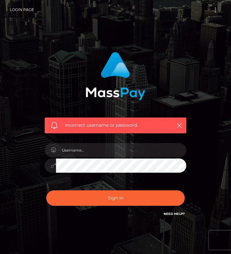  I want to click on img: MassPay Login, so click(116, 76).